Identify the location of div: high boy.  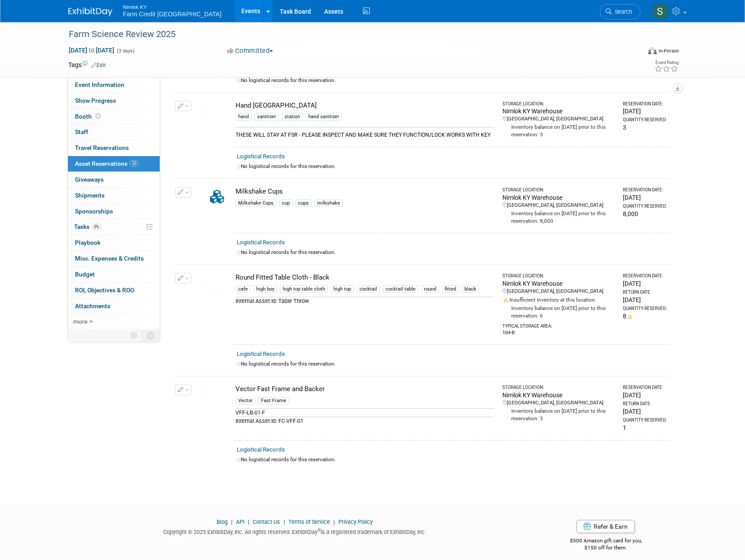
(265, 289).